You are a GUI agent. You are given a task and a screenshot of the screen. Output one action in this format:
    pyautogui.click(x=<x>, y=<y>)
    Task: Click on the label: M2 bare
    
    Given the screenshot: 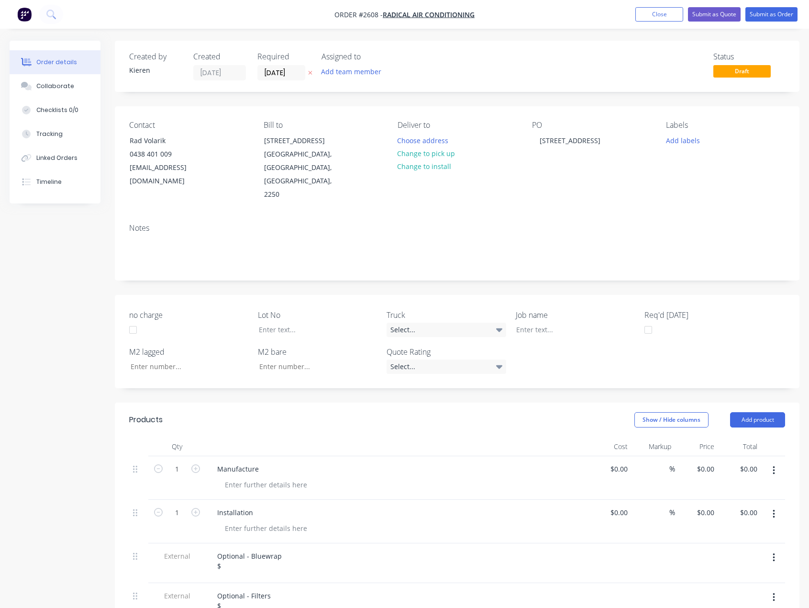 What is the action you would take?
    pyautogui.click(x=318, y=352)
    